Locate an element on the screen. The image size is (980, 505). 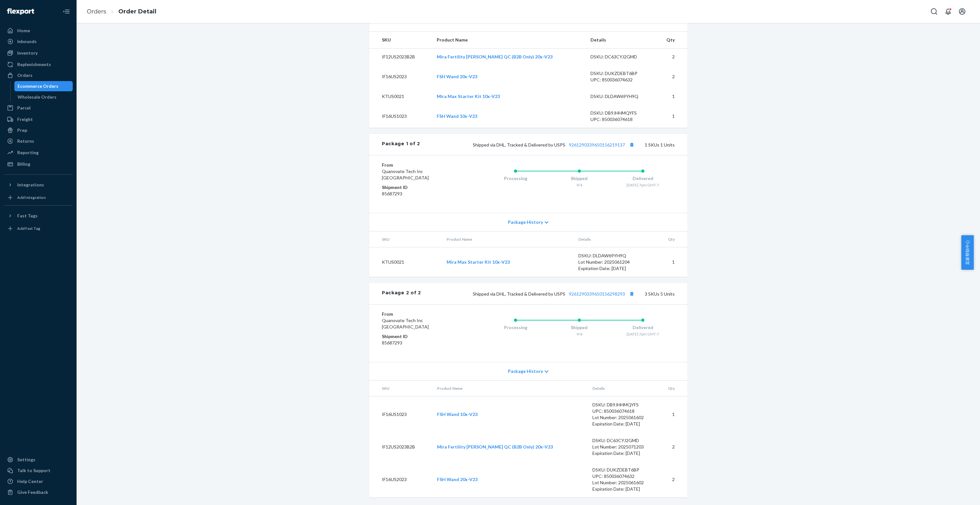
div: Freight is located at coordinates (25, 119).